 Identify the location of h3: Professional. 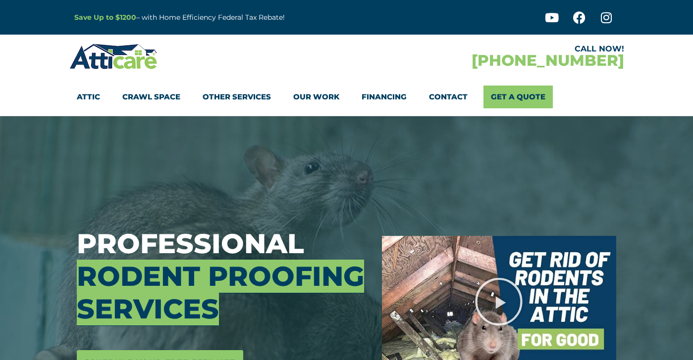
(222, 277).